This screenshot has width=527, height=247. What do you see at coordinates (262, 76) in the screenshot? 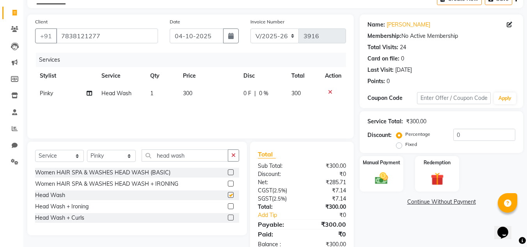
I see `th: Disc` at bounding box center [262, 76].